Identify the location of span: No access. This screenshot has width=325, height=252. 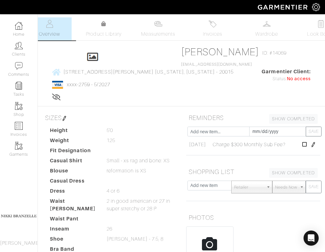
(299, 79).